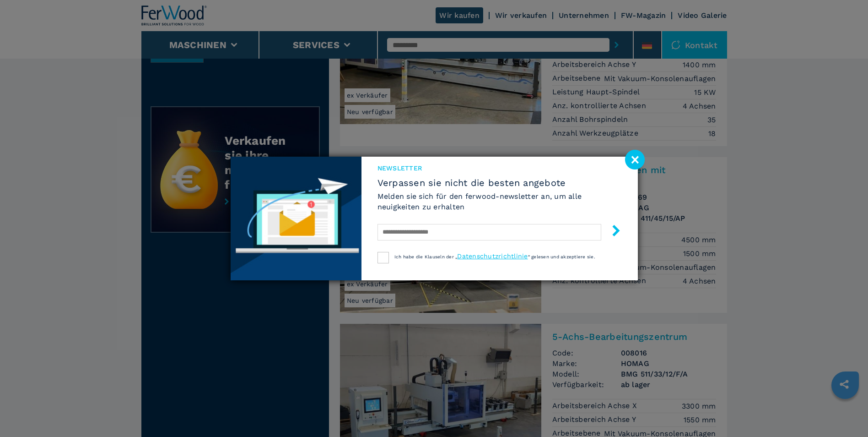 Image resolution: width=868 pixels, height=437 pixels. Describe the element at coordinates (493, 256) in the screenshot. I see `a: Datenschutzrichtlinie` at that location.